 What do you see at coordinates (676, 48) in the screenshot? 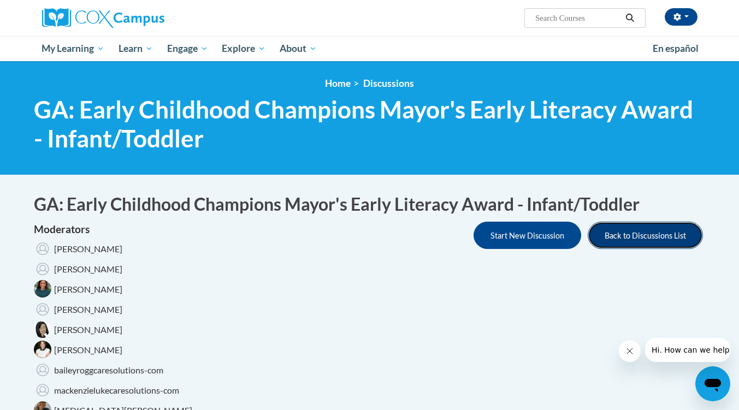
I see `span: En español` at bounding box center [676, 48].